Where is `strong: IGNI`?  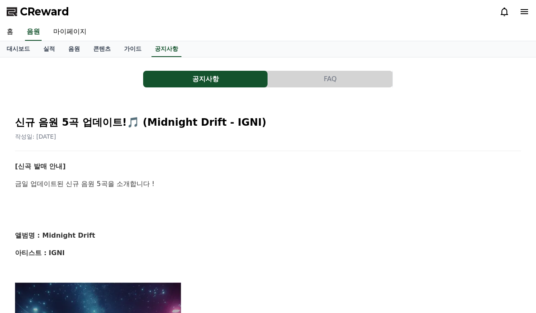 strong: IGNI is located at coordinates (57, 253).